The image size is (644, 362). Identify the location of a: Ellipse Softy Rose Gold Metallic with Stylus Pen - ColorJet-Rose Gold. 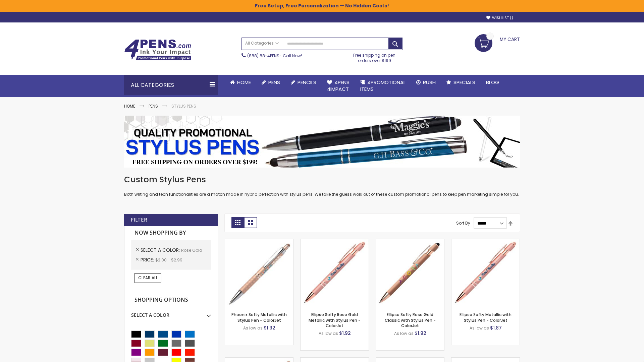
(334, 241).